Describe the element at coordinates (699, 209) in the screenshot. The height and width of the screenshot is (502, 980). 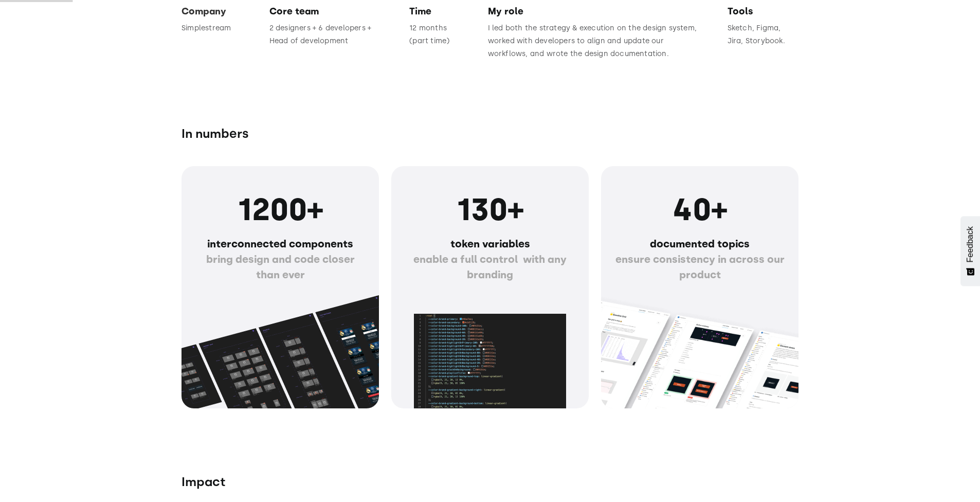
I see `h1: 40+` at that location.